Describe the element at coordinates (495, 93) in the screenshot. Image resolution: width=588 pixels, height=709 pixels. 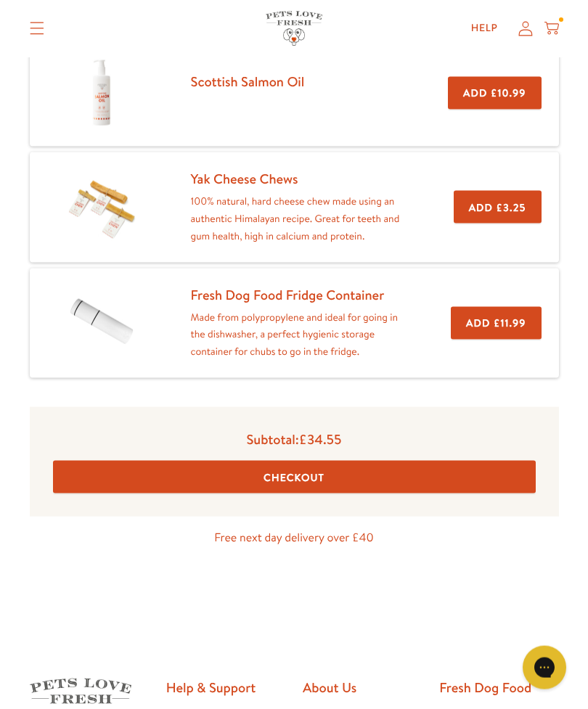
I see `button: Add £10.99` at that location.